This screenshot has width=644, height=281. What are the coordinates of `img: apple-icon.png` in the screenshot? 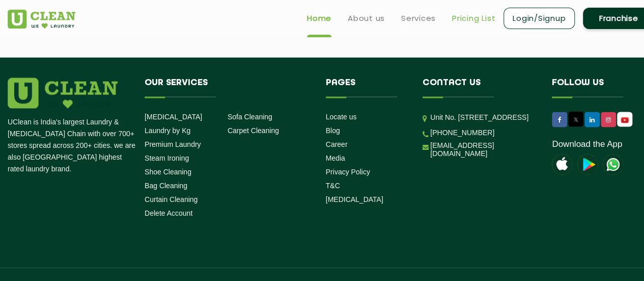 It's located at (562, 165).